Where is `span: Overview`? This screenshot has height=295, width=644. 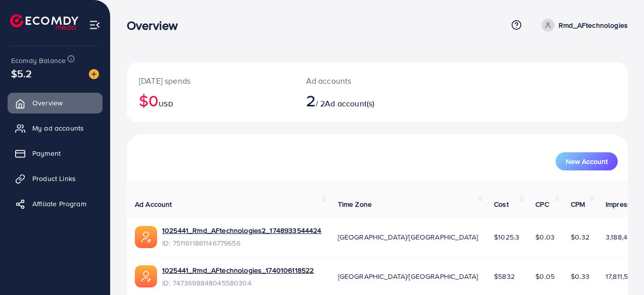
span: Overview is located at coordinates (48, 103).